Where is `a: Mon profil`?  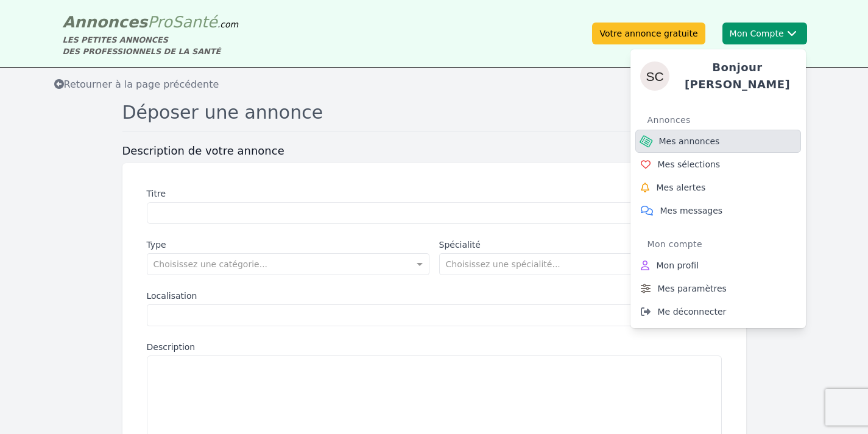
a: Mon profil is located at coordinates (718, 265).